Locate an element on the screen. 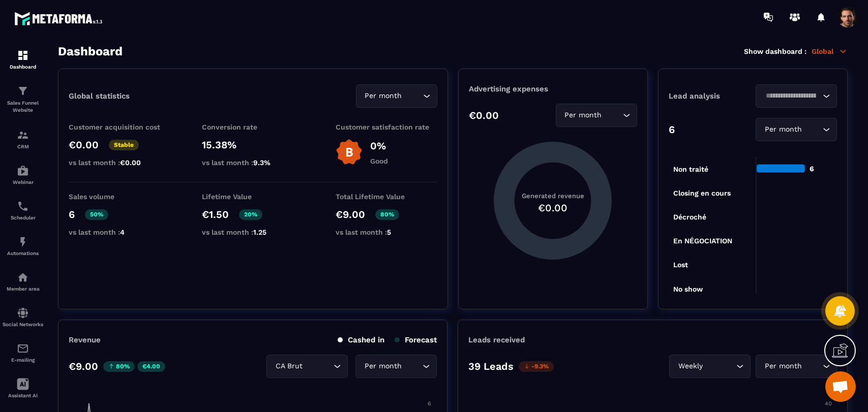  p: Webinar is located at coordinates (23, 182).